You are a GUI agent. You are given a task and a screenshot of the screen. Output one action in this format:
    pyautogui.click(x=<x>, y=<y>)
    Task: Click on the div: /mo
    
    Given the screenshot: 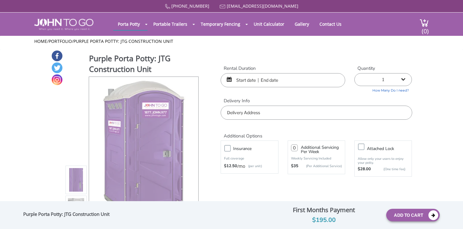 What is the action you would take?
    pyautogui.click(x=249, y=166)
    